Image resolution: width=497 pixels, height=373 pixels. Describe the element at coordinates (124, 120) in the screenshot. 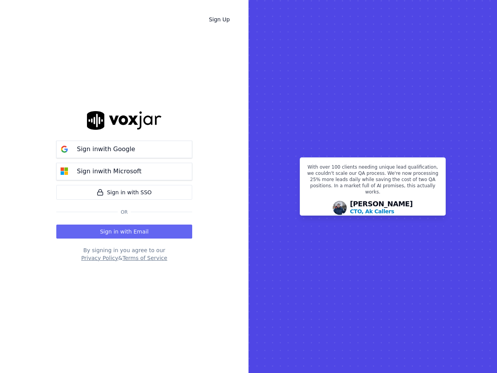

I see `img: logo` at that location.